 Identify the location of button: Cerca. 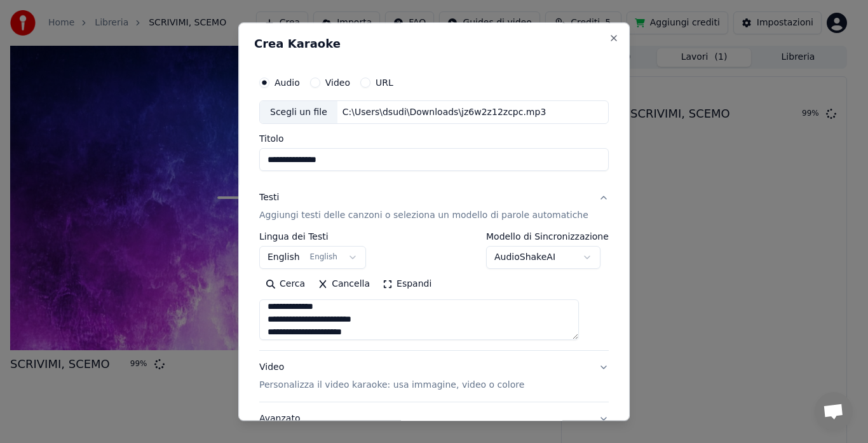
(286, 285).